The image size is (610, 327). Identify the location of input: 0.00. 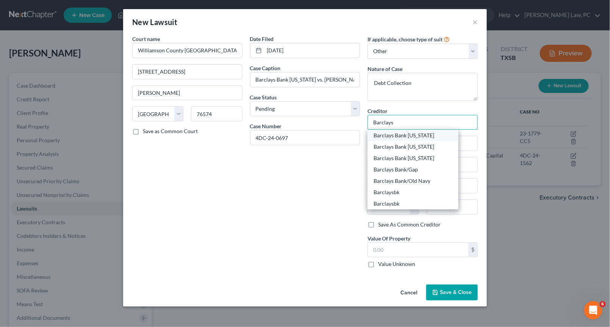
(418, 250).